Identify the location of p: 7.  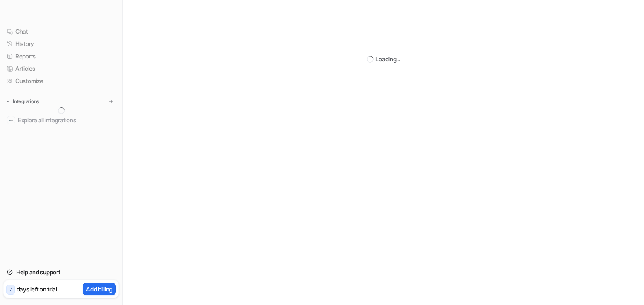
(10, 289).